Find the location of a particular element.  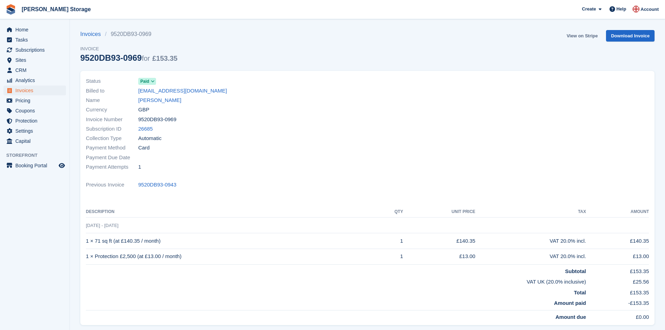

span: Help is located at coordinates (621, 9).